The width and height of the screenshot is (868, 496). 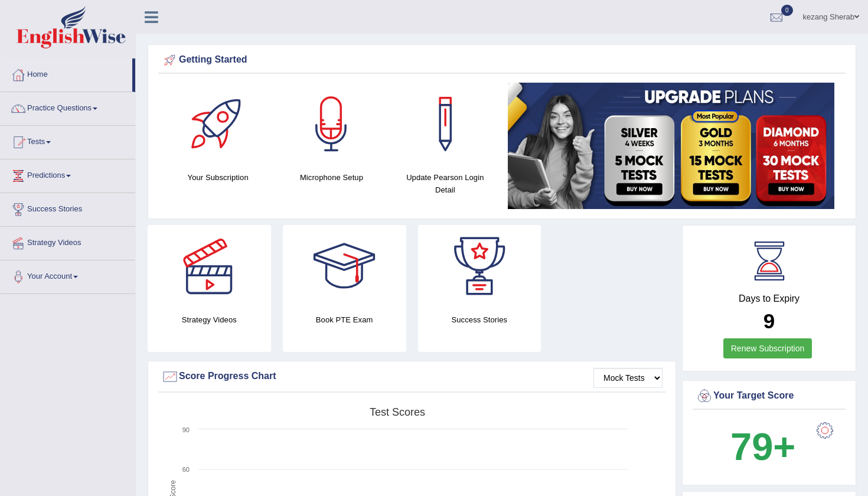 I want to click on h4: Update Pearson Login Detail, so click(x=445, y=184).